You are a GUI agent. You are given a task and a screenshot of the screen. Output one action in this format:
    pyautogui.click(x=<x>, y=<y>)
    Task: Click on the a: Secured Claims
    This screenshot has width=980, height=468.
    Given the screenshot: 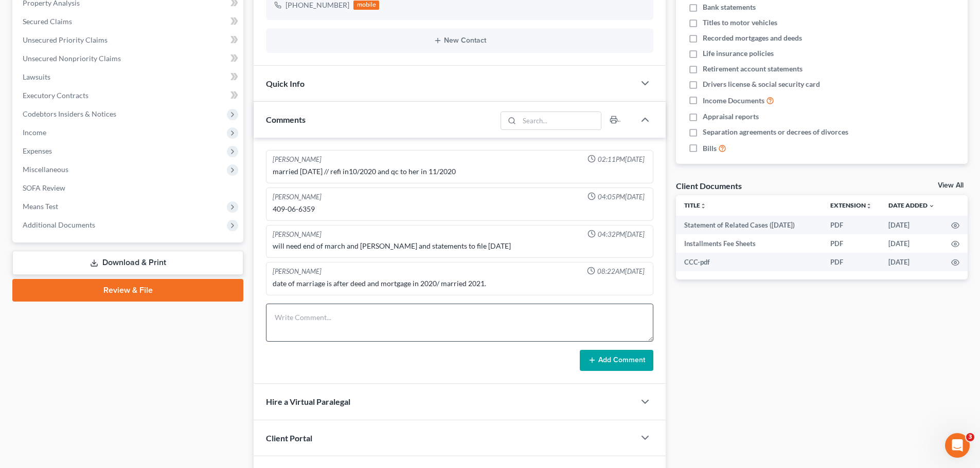 What is the action you would take?
    pyautogui.click(x=128, y=22)
    